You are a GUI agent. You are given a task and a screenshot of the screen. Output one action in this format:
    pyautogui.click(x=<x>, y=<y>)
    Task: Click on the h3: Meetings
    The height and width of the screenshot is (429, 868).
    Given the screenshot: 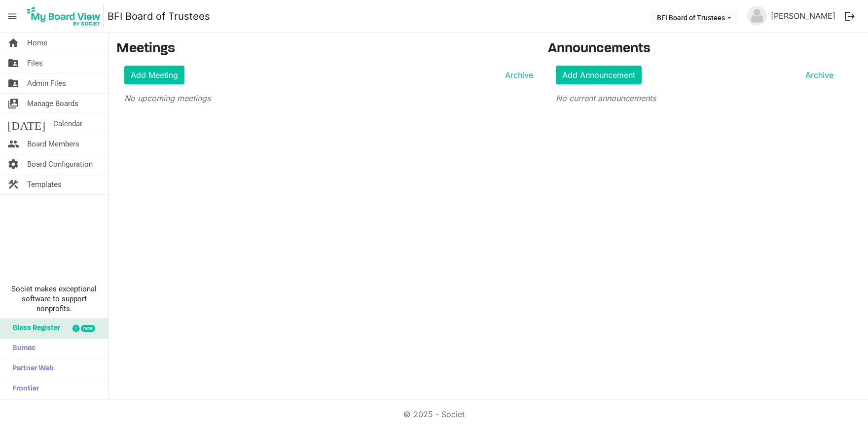 What is the action you would take?
    pyautogui.click(x=324, y=49)
    